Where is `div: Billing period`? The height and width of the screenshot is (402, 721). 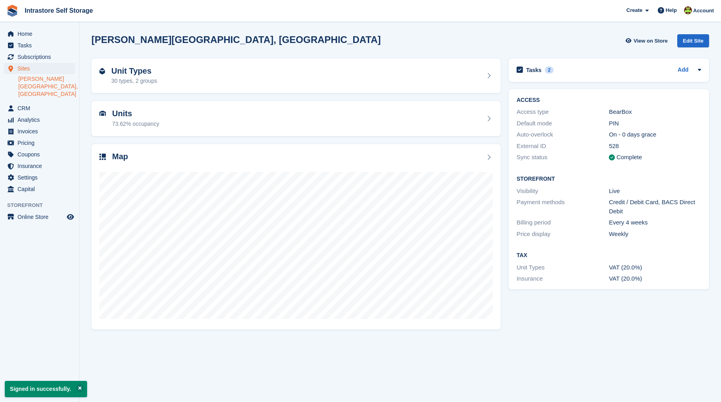
div: Billing period is located at coordinates (563, 222).